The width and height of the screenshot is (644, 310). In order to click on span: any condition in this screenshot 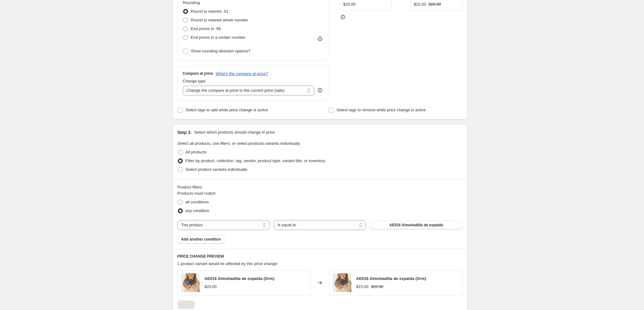, I will do `click(197, 211)`.